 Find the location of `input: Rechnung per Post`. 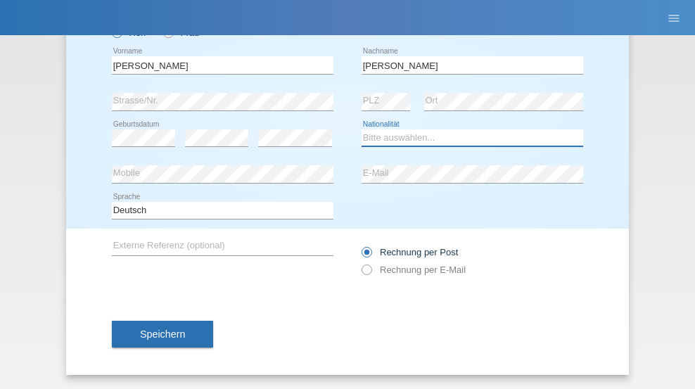

input: Rechnung per Post is located at coordinates (366, 255).